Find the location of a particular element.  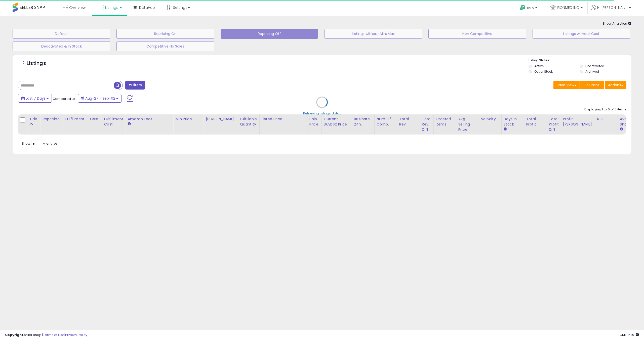

span: Listings is located at coordinates (112, 8).